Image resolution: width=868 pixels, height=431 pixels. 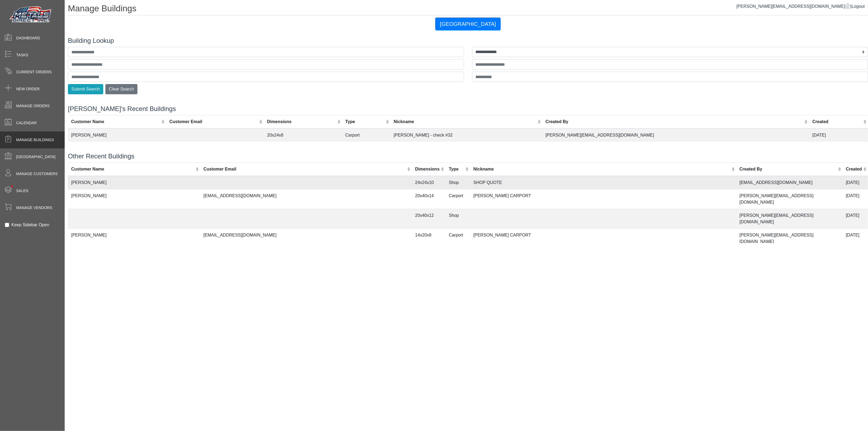 I want to click on span: Calendar, so click(x=26, y=123).